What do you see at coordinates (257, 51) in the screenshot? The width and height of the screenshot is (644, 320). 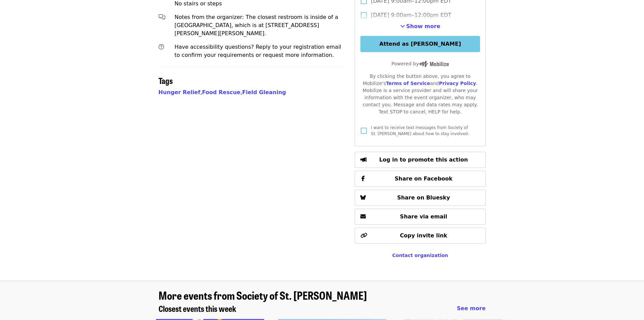 I see `span: Have accessibility questions? Reply to your registration email to confirm your requirements or re...` at bounding box center [257, 51].